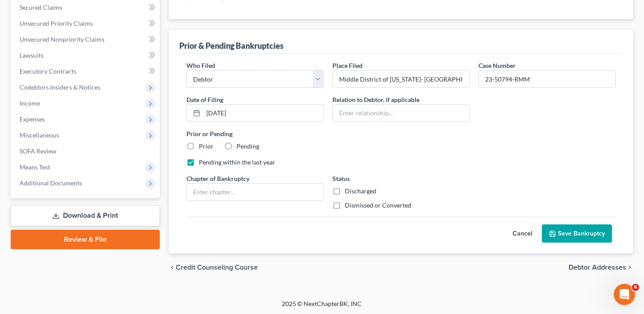  Describe the element at coordinates (341, 179) in the screenshot. I see `label: Status` at that location.